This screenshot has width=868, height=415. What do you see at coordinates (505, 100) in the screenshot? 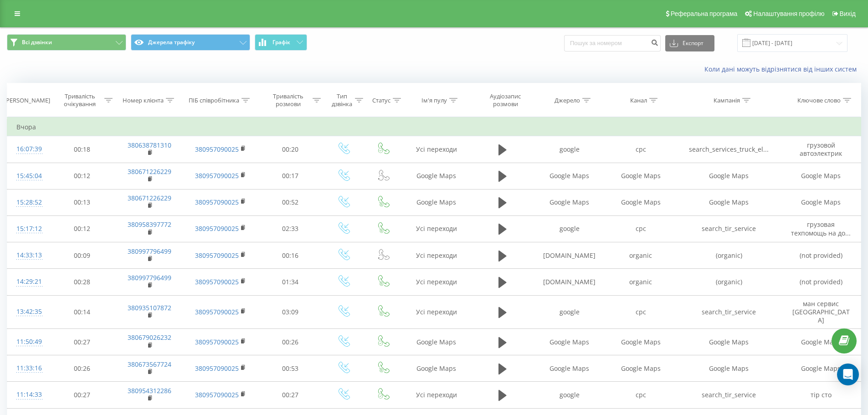
I see `div: Аудіозапис розмови` at bounding box center [505, 100].